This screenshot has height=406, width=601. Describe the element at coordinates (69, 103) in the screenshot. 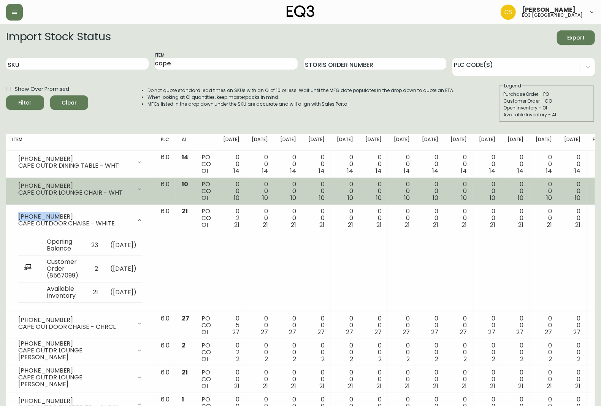

I see `span: Clear` at that location.